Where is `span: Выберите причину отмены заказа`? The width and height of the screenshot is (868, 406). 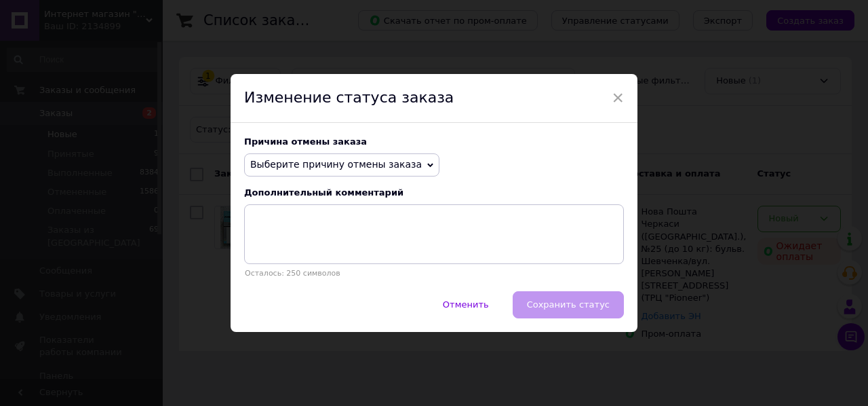 span: Выберите причину отмены заказа is located at coordinates (336, 164).